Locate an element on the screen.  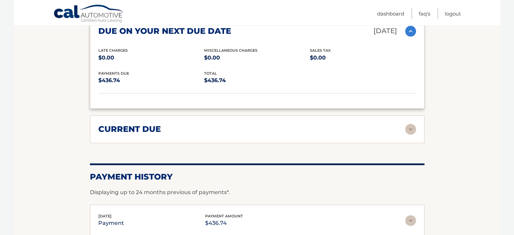
a: Dashboard is located at coordinates (390, 14).